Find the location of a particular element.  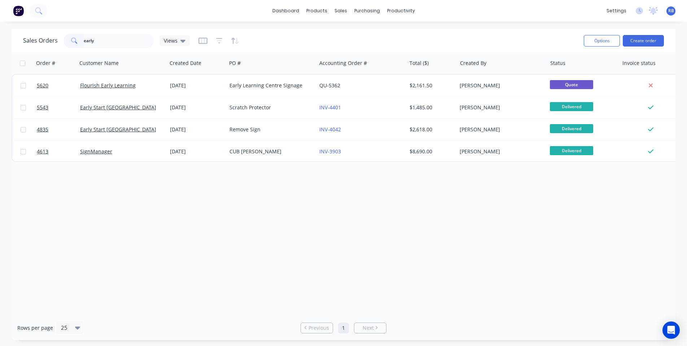

span: 4835 is located at coordinates (43, 130).